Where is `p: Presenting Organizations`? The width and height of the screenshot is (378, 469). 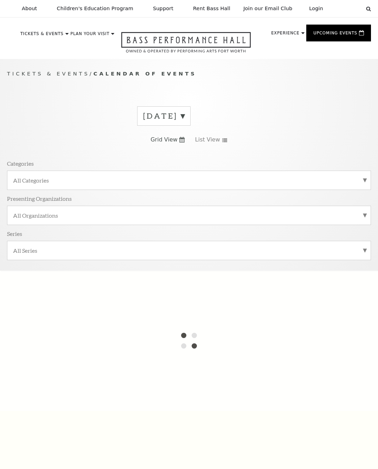 p: Presenting Organizations is located at coordinates (39, 199).